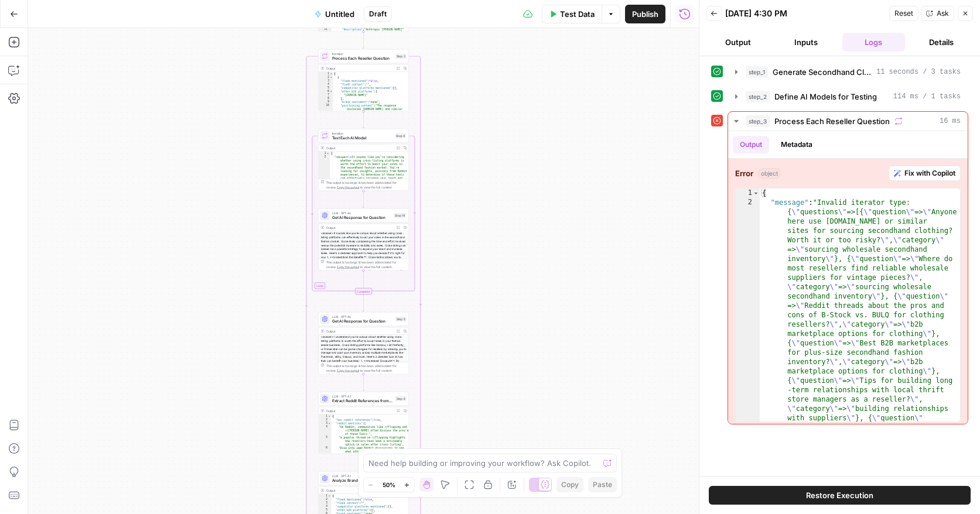 This screenshot has height=514, width=980. I want to click on strong: Error, so click(744, 173).